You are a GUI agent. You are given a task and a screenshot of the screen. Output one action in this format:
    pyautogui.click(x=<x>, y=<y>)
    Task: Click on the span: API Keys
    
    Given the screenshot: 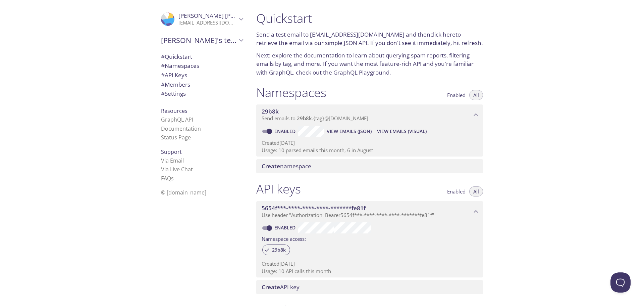 What is the action you would take?
    pyautogui.click(x=174, y=75)
    